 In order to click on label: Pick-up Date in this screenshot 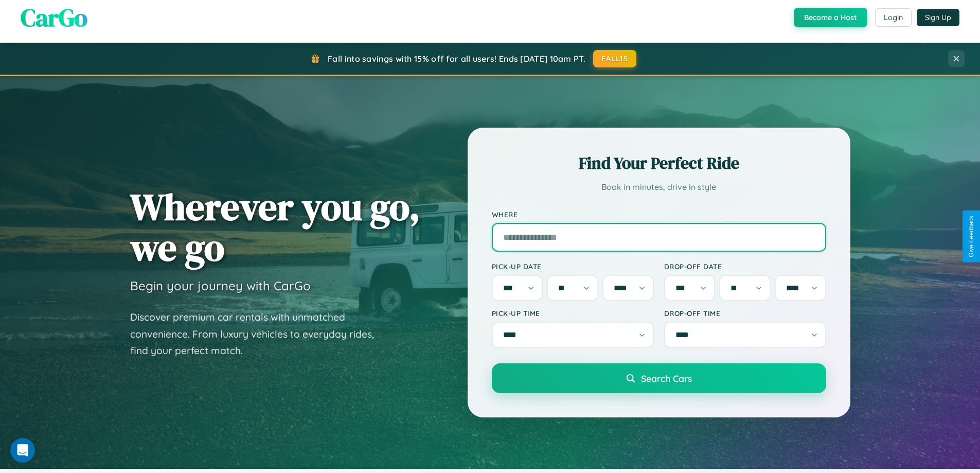, I will do `click(573, 266)`.